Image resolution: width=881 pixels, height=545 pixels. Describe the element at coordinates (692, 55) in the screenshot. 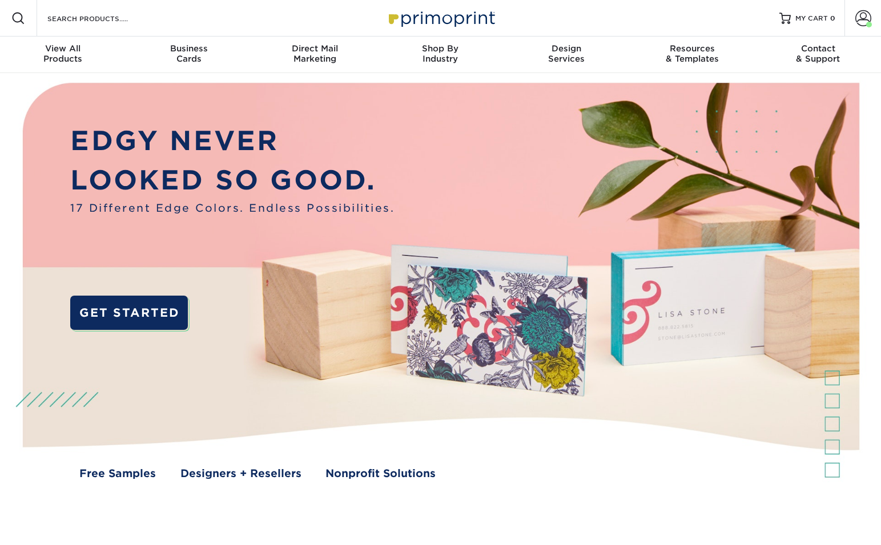

I see `a: Resources& Templates` at that location.